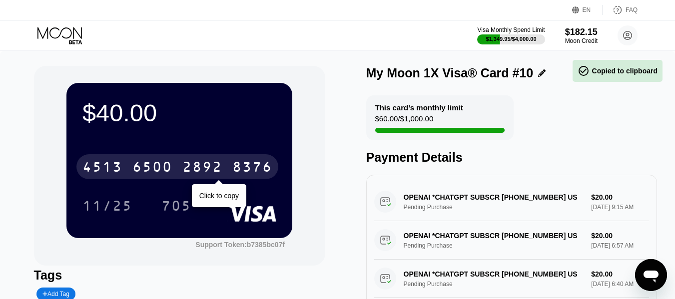  What do you see at coordinates (511, 39) in the screenshot?
I see `div: $1,349.95 / $4,000.00` at bounding box center [511, 39].